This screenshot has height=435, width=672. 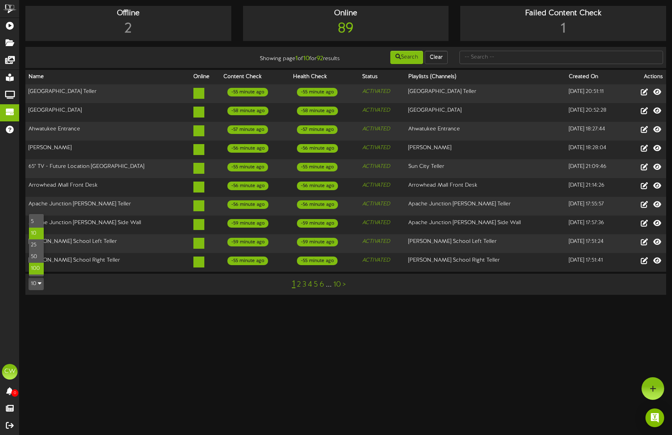 I want to click on th: Created On, so click(x=596, y=77).